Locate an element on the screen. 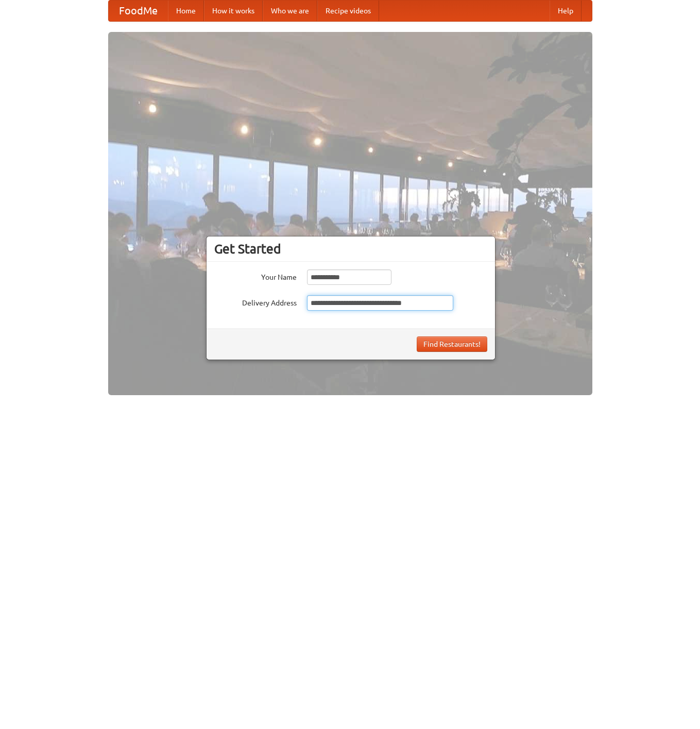 The height and width of the screenshot is (729, 700). h3: Get Started is located at coordinates (351, 249).